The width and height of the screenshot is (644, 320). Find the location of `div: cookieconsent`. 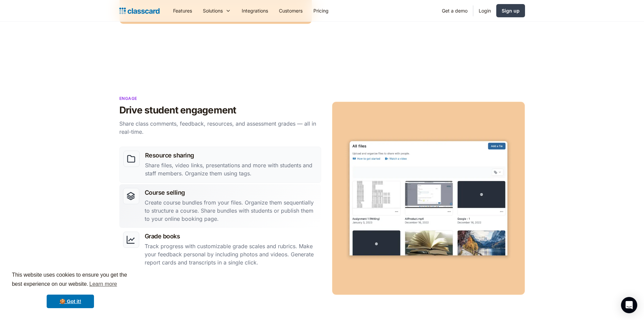

div: cookieconsent is located at coordinates (70, 289).